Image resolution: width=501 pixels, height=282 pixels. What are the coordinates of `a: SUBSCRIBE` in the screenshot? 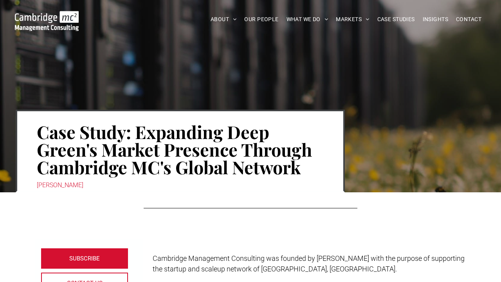 It's located at (85, 258).